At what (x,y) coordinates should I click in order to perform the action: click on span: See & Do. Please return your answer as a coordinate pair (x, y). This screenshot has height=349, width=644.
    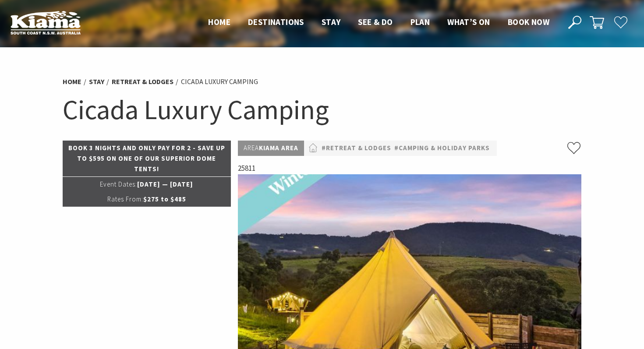
    Looking at the image, I should click on (375, 22).